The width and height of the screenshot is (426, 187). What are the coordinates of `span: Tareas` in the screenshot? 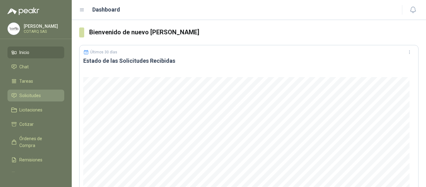 It's located at (26, 81).